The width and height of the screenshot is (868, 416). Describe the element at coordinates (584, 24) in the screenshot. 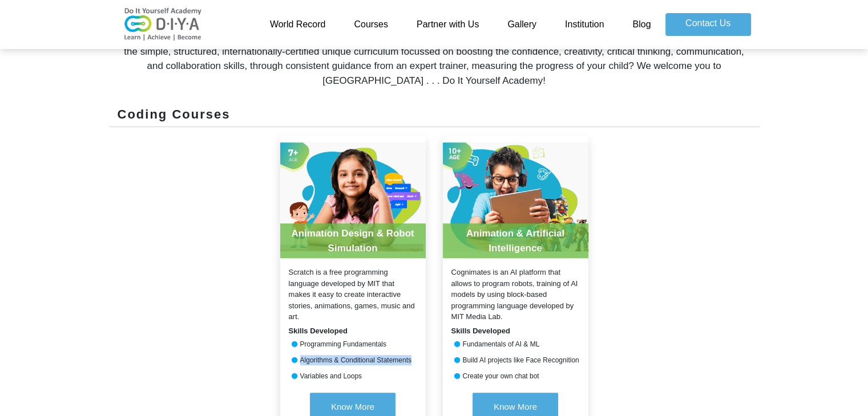

I see `a: Institution` at that location.